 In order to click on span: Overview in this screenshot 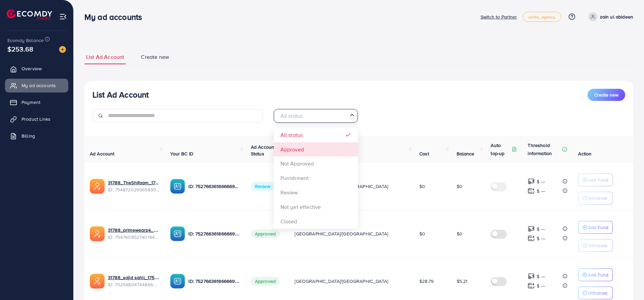, I will do `click(32, 68)`.